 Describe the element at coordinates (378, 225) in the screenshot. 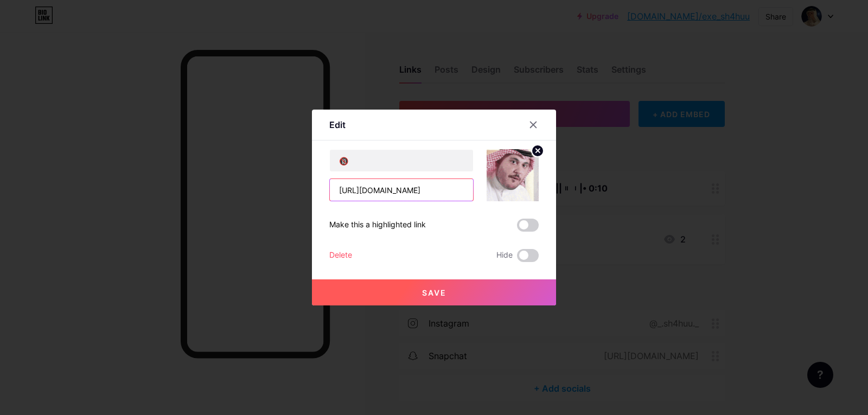

I see `div: Make this a highlighted link` at that location.